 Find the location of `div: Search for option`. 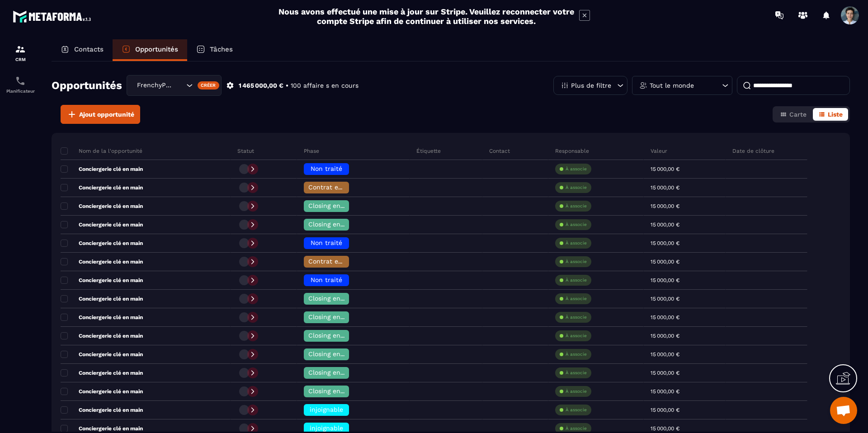

div: Search for option is located at coordinates (174, 85).